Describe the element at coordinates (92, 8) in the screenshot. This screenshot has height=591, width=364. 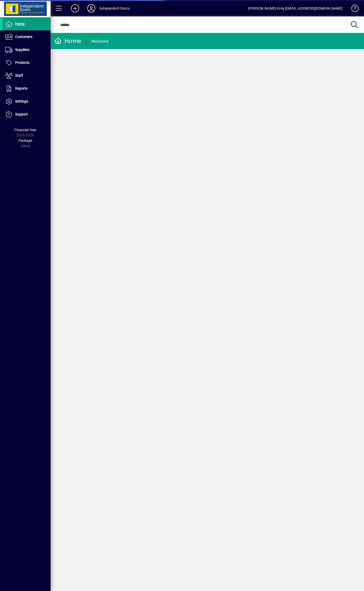
I see `button: Profile` at that location.